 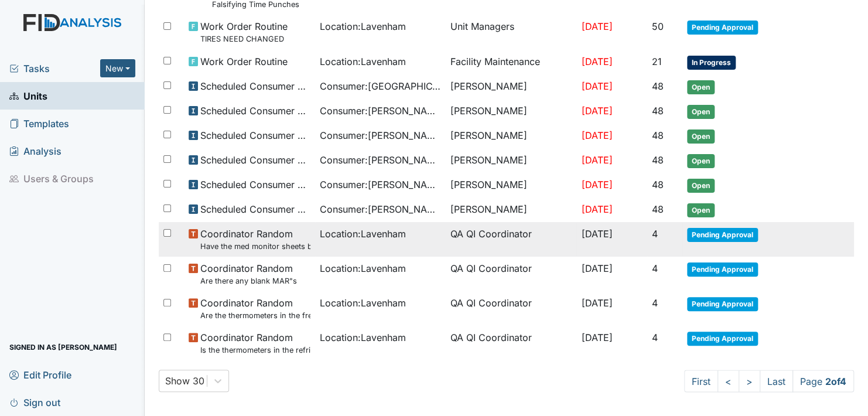 What do you see at coordinates (255, 343) in the screenshot?
I see `span: Coordinator Random Is the thermometers in the refrigerator reading between 34 degrees and 40 degr...` at bounding box center [255, 343].